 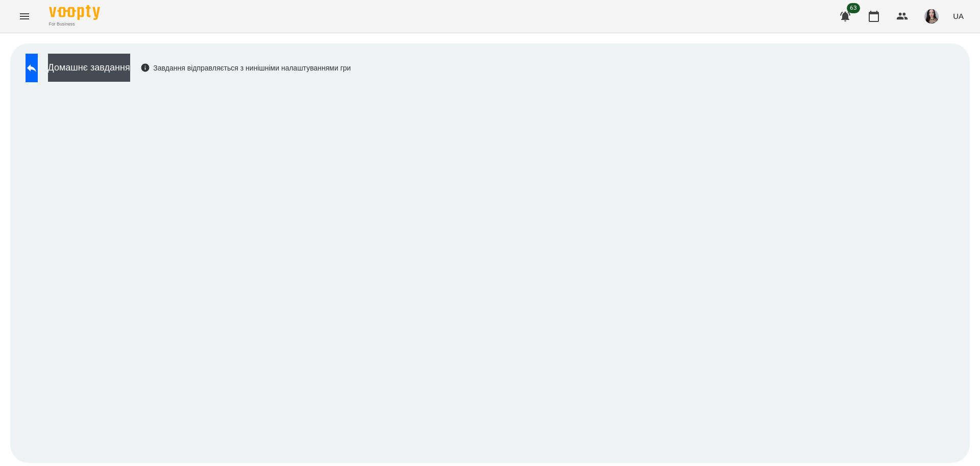 What do you see at coordinates (74, 12) in the screenshot?
I see `img: Voopty Logo` at bounding box center [74, 12].